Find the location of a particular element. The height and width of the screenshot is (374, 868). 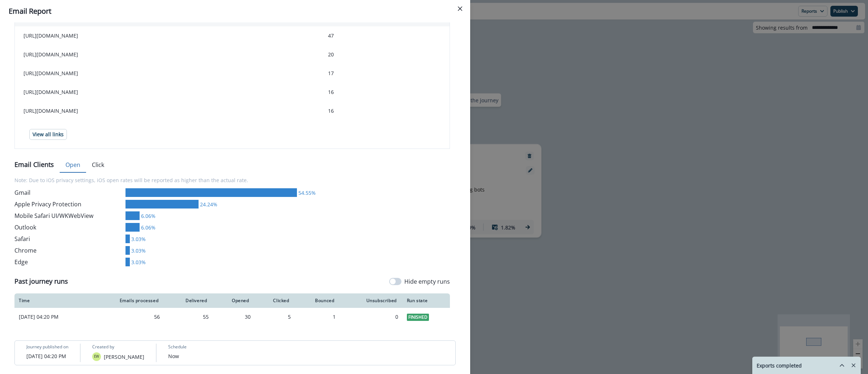

p: Past journey runs is located at coordinates (41, 282).